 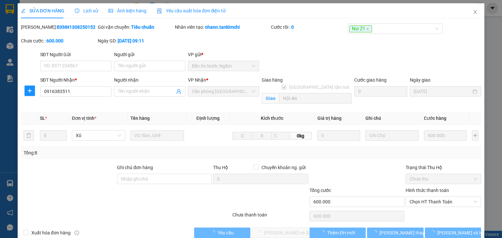 What do you see at coordinates (427, 191) in the screenshot?
I see `label: Hình thức thanh toán` at bounding box center [427, 191].